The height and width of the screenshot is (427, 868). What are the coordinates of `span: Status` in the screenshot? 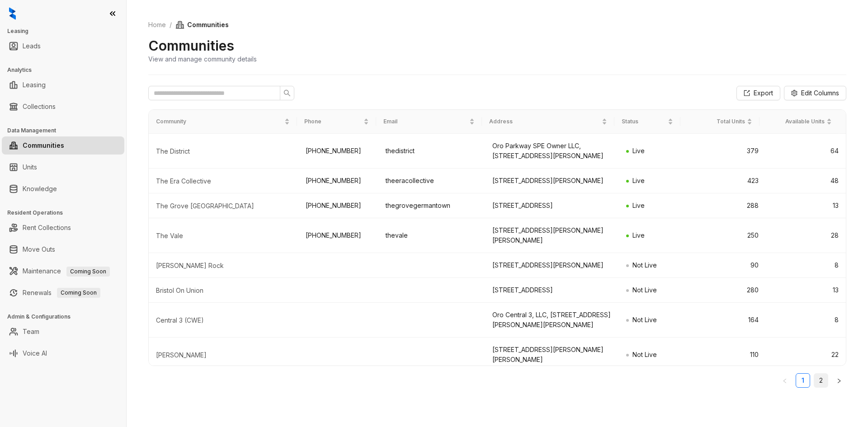 It's located at (644, 121).